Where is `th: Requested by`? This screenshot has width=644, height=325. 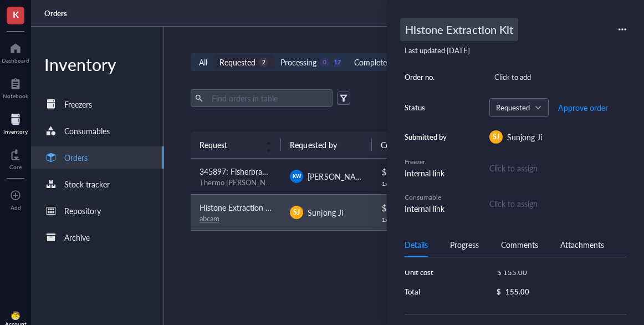 th: Requested by is located at coordinates (326, 144).